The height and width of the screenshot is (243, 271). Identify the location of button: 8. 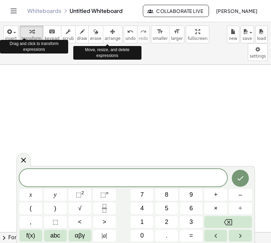
(166, 194).